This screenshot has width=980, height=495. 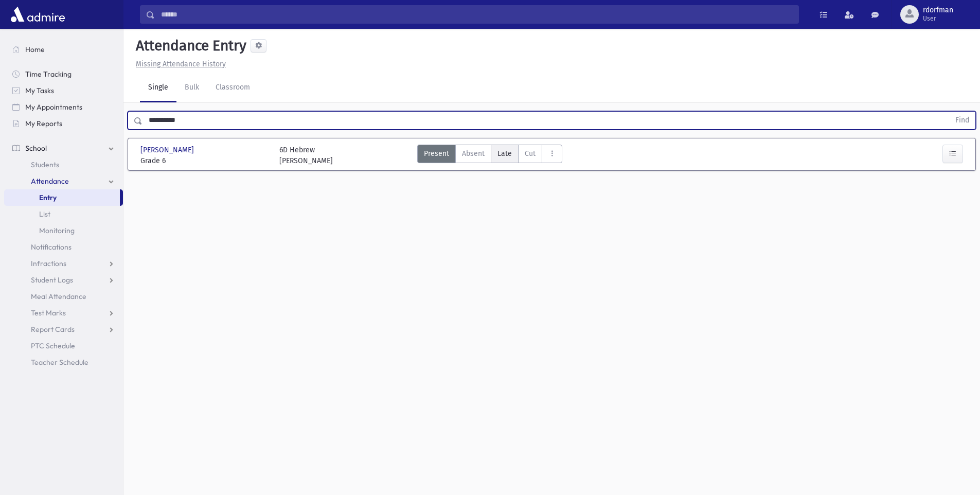 What do you see at coordinates (530, 153) in the screenshot?
I see `span: Cut` at bounding box center [530, 153].